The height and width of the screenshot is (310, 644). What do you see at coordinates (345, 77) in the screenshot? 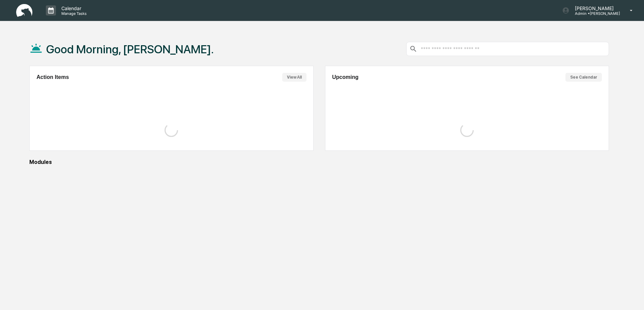
I see `h2: Upcoming` at bounding box center [345, 77].